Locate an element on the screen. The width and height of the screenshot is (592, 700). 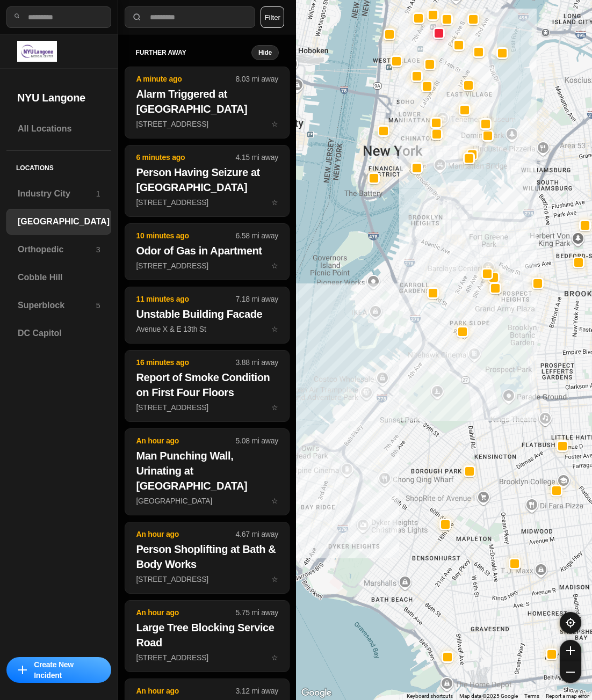
h2: NYU Langone is located at coordinates (58, 98).